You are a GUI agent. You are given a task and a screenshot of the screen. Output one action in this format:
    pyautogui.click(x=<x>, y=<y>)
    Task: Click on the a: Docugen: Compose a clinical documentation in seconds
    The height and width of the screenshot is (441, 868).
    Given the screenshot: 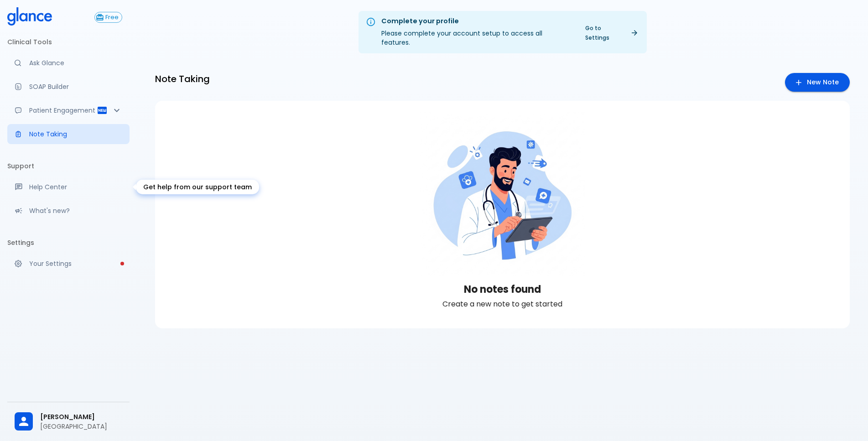 What is the action you would take?
    pyautogui.click(x=68, y=87)
    